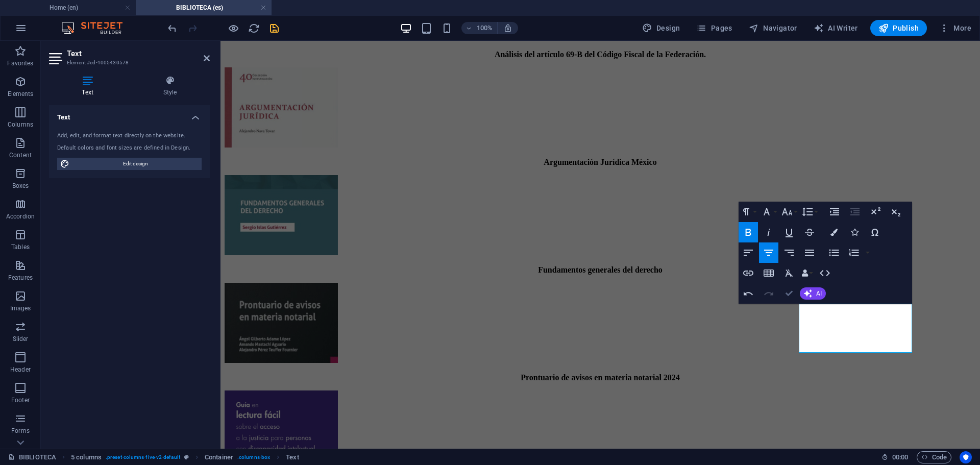 The image size is (980, 465). What do you see at coordinates (896, 212) in the screenshot?
I see `button: Subscript` at bounding box center [896, 212].